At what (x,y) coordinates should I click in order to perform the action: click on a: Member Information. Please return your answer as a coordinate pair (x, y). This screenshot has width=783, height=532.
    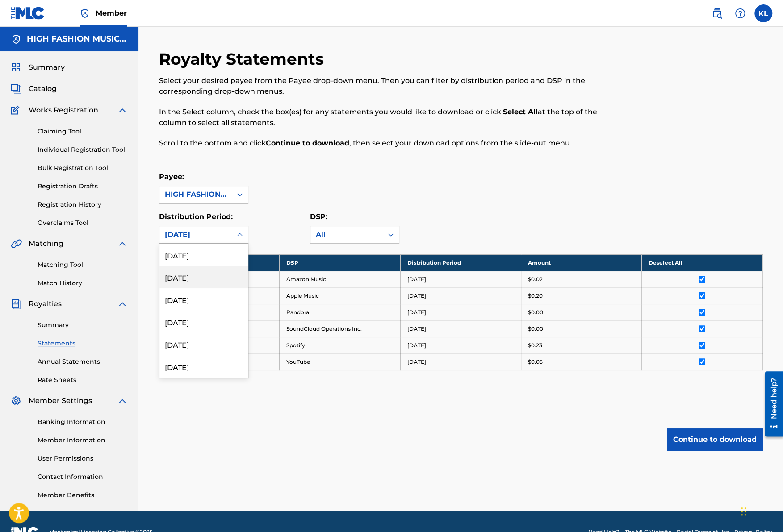
    Looking at the image, I should click on (83, 440).